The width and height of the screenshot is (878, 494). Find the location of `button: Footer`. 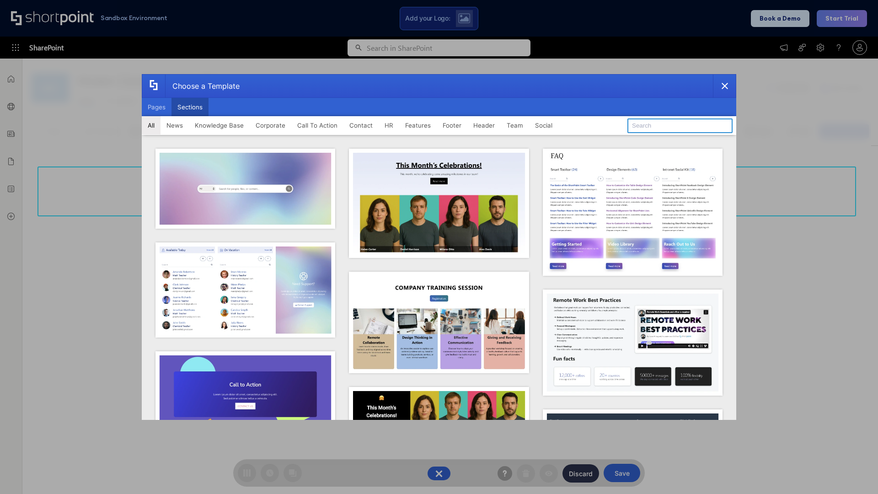

button: Footer is located at coordinates (452, 125).